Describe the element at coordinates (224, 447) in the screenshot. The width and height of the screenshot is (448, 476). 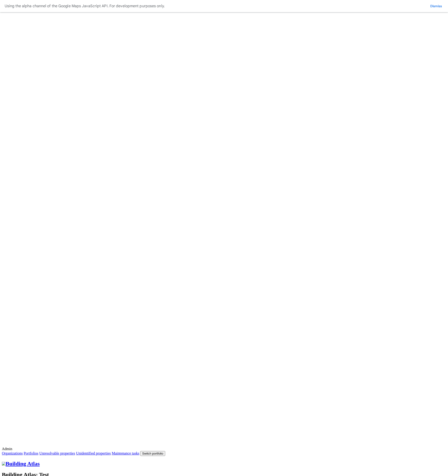
I see `label: Admin` at that location.